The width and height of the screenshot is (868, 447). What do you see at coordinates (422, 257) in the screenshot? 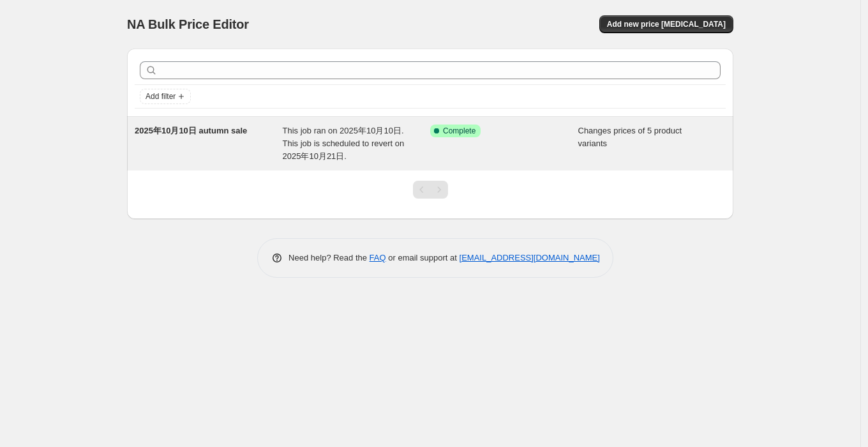
I see `span: or email support at` at bounding box center [422, 257].